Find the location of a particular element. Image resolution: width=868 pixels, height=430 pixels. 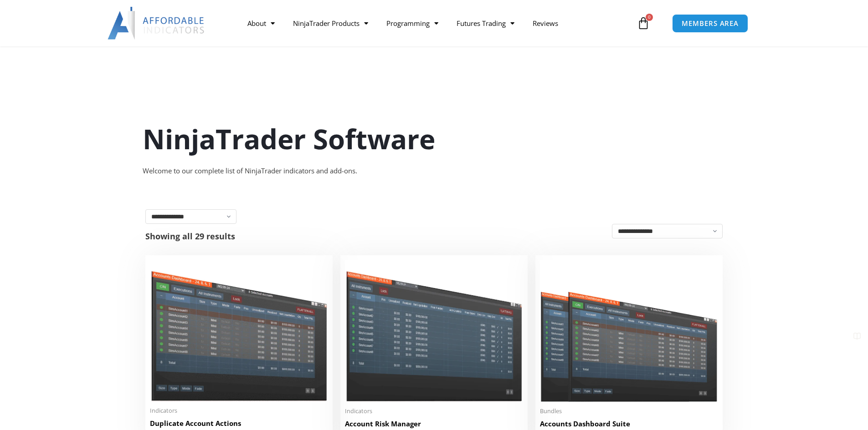

a: 0 is located at coordinates (643, 23).